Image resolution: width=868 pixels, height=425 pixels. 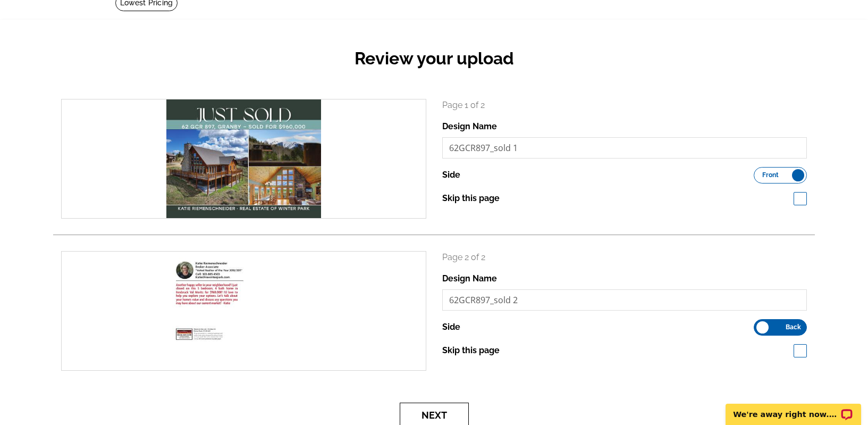 What do you see at coordinates (625, 105) in the screenshot?
I see `p: Page 1 of 2` at bounding box center [625, 105].